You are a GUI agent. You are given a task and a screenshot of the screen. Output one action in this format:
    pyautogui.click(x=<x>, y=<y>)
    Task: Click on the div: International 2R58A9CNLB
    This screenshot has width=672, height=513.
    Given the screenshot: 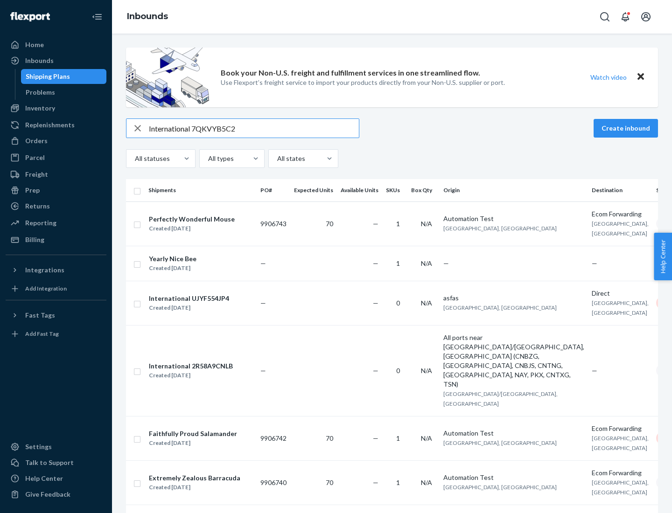 What is the action you would take?
    pyautogui.click(x=191, y=366)
    